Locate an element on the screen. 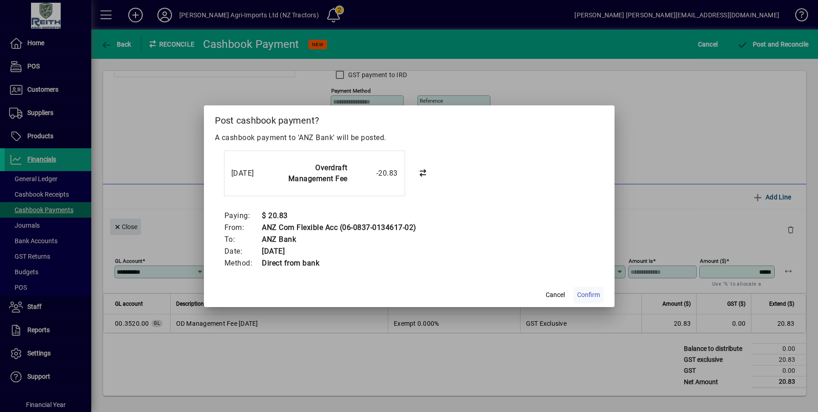 Image resolution: width=818 pixels, height=412 pixels. td: ANZ Com Flexible Acc (06-0837-0134617-02) is located at coordinates (339, 228).